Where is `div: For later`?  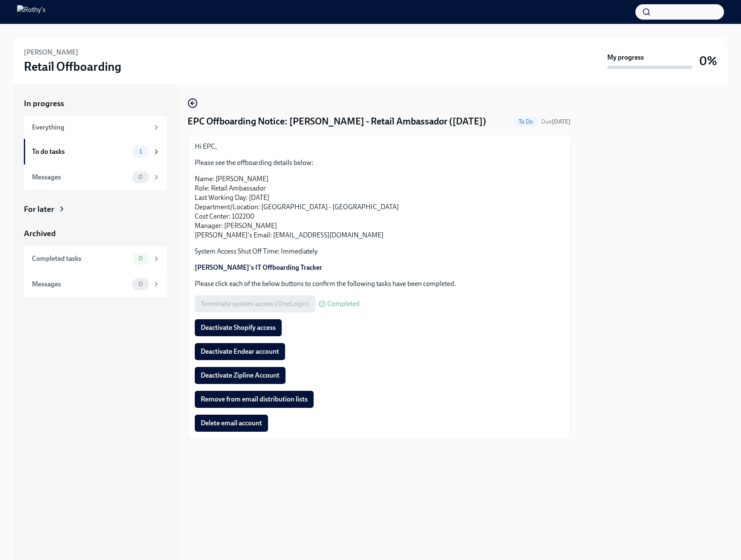 div: For later is located at coordinates (39, 209).